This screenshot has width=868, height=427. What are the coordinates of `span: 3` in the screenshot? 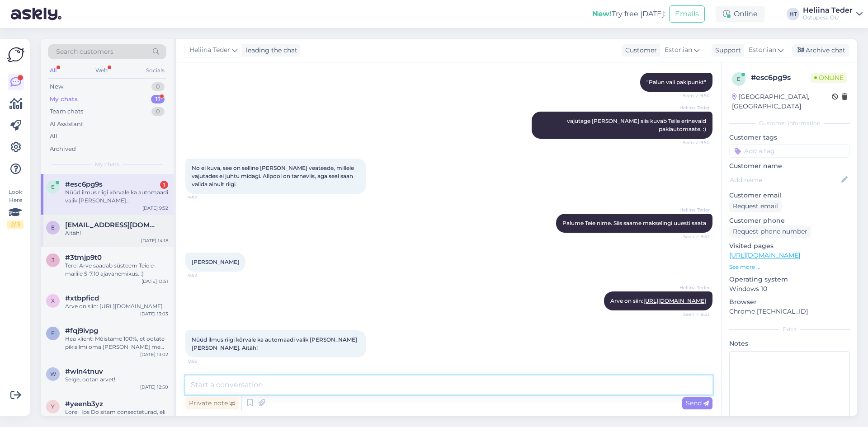 It's located at (53, 260).